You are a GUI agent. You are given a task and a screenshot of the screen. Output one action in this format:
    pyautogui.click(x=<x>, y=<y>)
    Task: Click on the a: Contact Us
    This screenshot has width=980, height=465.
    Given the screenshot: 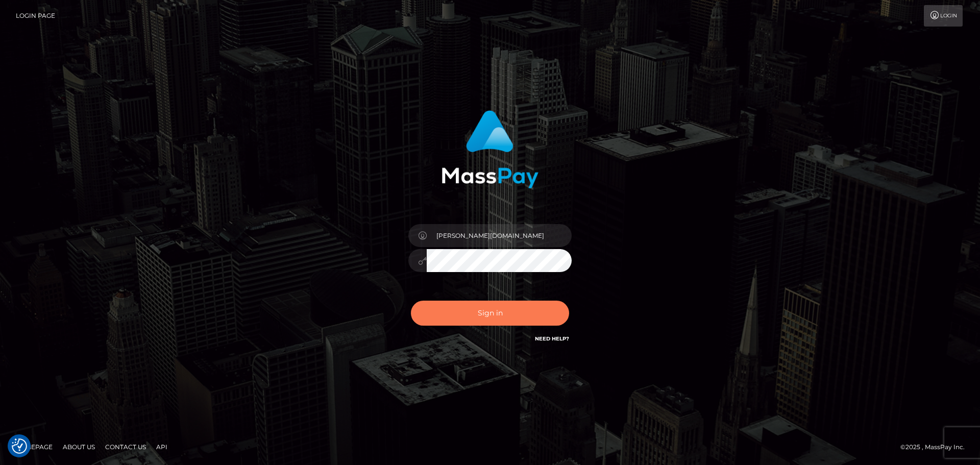 What is the action you would take?
    pyautogui.click(x=125, y=447)
    